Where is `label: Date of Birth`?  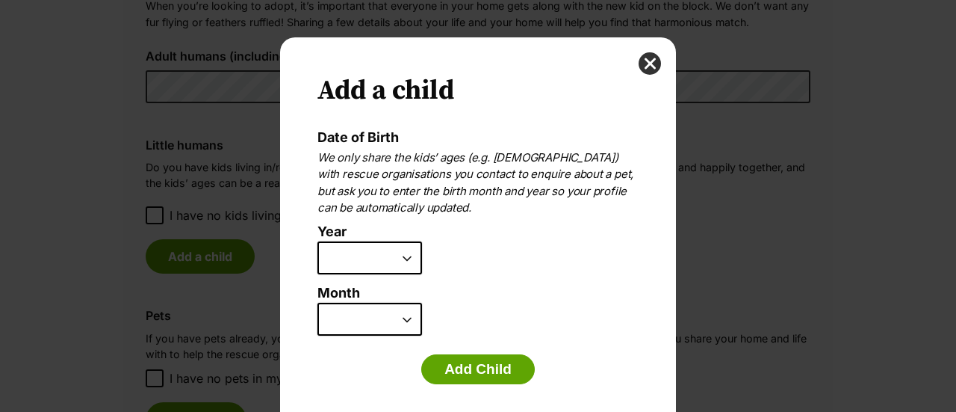
label: Date of Birth is located at coordinates (358, 137).